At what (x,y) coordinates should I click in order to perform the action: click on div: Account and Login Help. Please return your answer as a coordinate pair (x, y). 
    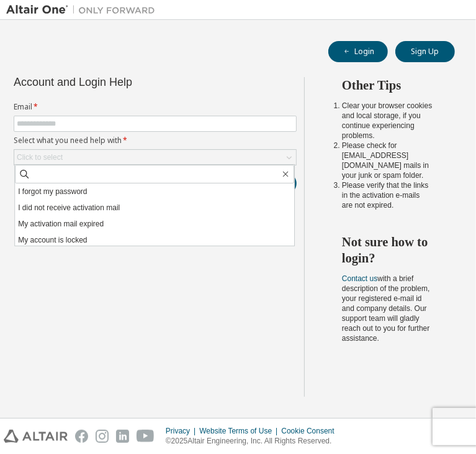
    Looking at the image, I should click on (127, 82).